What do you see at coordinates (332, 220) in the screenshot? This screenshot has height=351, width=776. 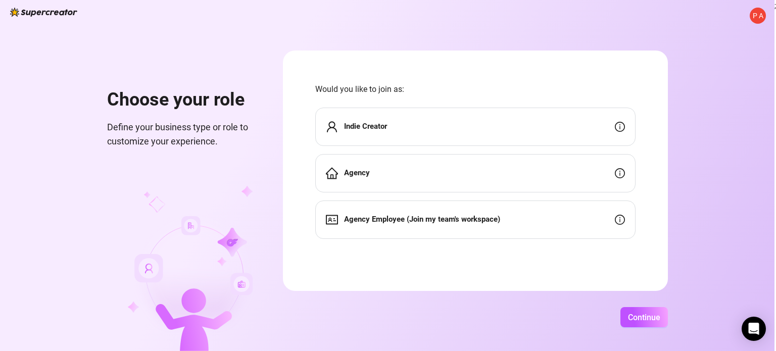 I see `span: idcard` at bounding box center [332, 220].